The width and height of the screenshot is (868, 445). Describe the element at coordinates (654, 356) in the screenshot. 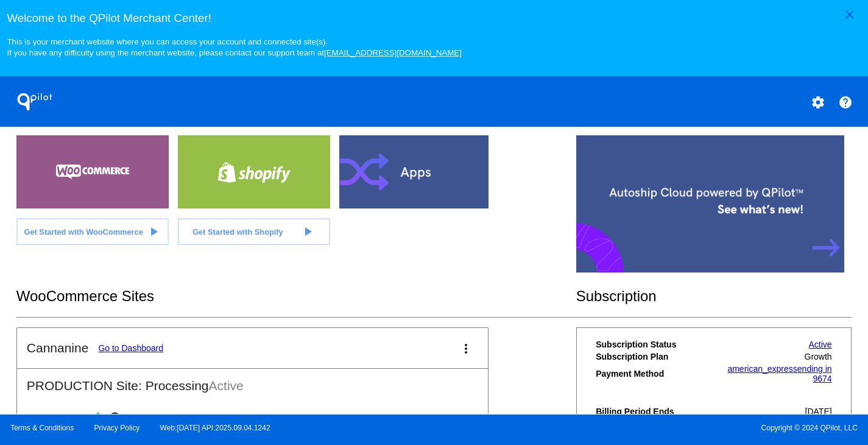

I see `th: Subscription Plan` at that location.